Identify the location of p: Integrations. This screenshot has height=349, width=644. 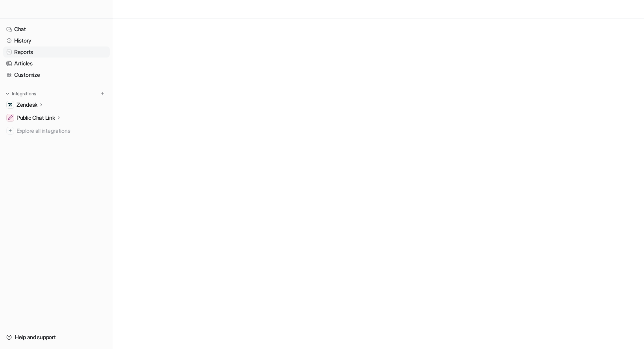
(24, 94).